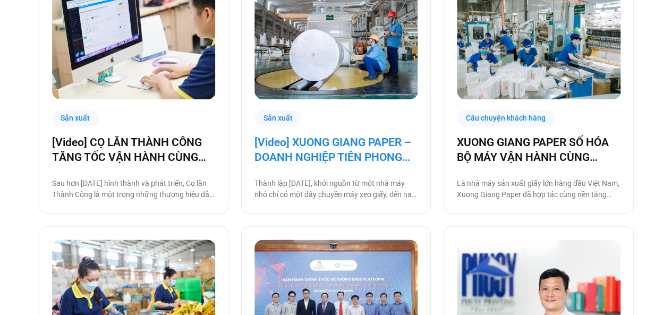 Image resolution: width=672 pixels, height=315 pixels. What do you see at coordinates (538, 189) in the screenshot?
I see `p: Là nhà máy sản xuất giấy lớn hàng đầu Việt Nam, Xuong Giang Paper đã hợp tác cùng nền tảng [DOMAI...` at bounding box center [538, 189].